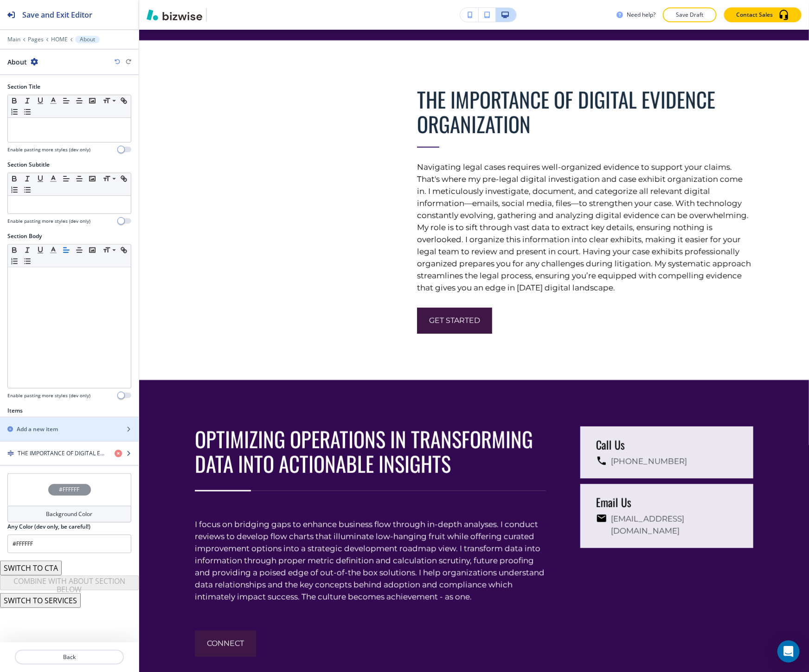 The width and height of the screenshot is (809, 672). I want to click on p: Main, so click(14, 40).